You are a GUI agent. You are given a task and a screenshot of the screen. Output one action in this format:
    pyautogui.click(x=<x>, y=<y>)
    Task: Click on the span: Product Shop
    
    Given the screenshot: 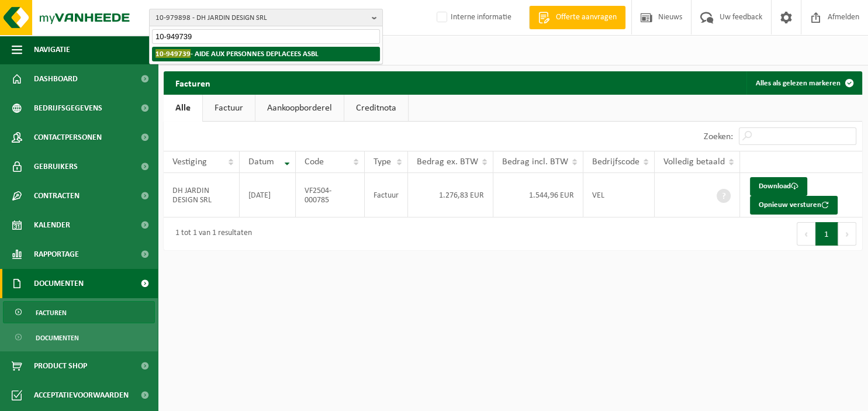 What is the action you would take?
    pyautogui.click(x=60, y=366)
    